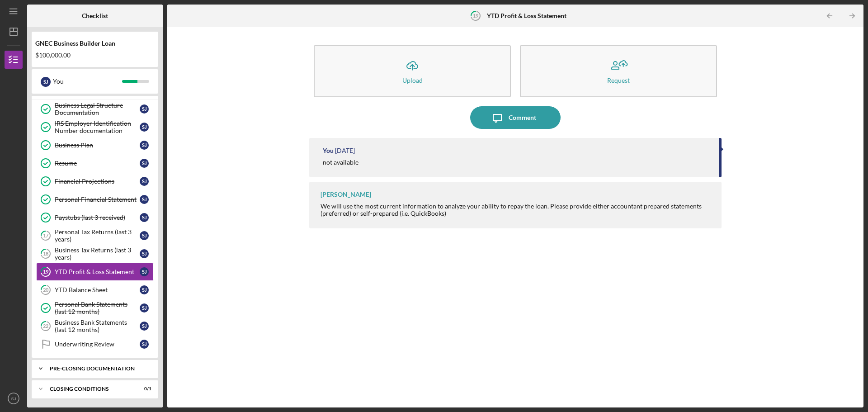  What do you see at coordinates (95, 218) in the screenshot?
I see `a: Paystubs (last 3 received)SJ` at bounding box center [95, 218].